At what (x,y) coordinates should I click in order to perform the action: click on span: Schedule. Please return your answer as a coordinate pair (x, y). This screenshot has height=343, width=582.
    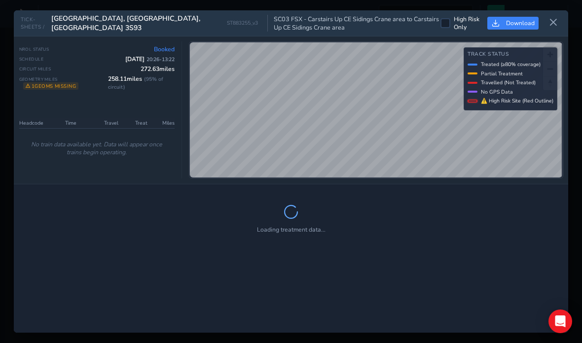
    Looking at the image, I should click on (32, 59).